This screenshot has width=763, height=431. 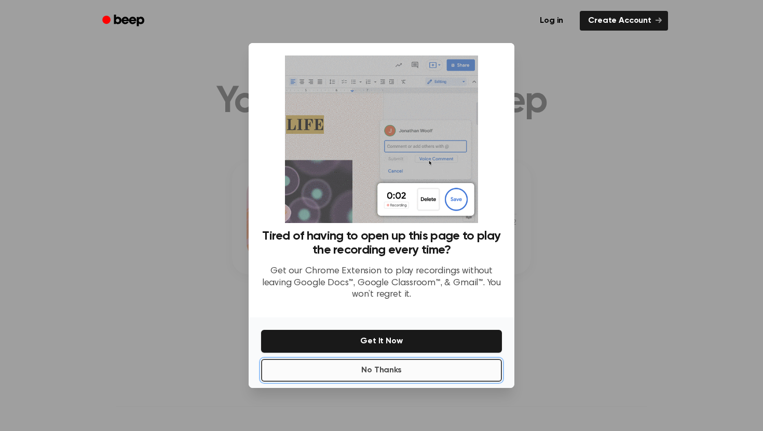 What do you see at coordinates (381, 139) in the screenshot?
I see `img: Beep extension in action` at bounding box center [381, 139].